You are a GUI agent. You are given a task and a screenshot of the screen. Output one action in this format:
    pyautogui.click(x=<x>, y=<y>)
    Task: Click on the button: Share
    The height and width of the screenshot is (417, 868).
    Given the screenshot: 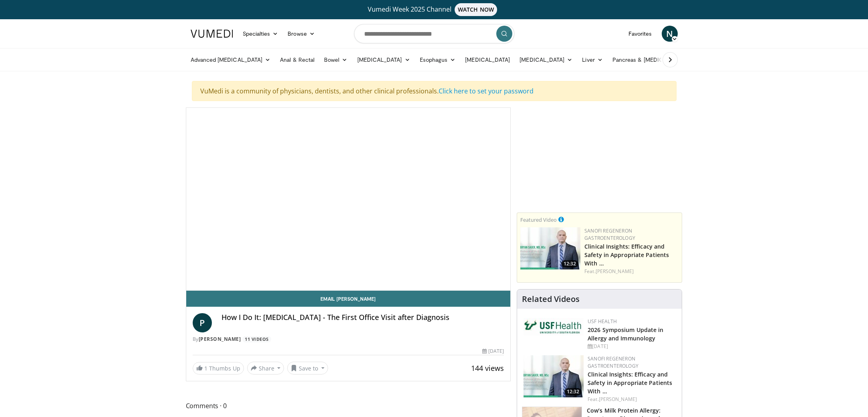 What is the action you would take?
    pyautogui.click(x=265, y=368)
    